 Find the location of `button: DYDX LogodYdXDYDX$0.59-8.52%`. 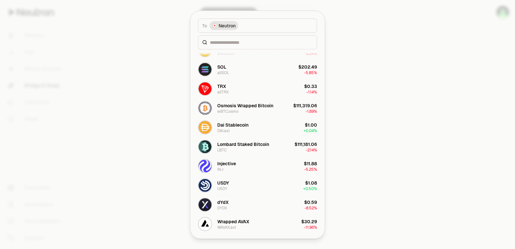

button: DYDX LogodYdXDYDX$0.59-8.52% is located at coordinates (257, 204).